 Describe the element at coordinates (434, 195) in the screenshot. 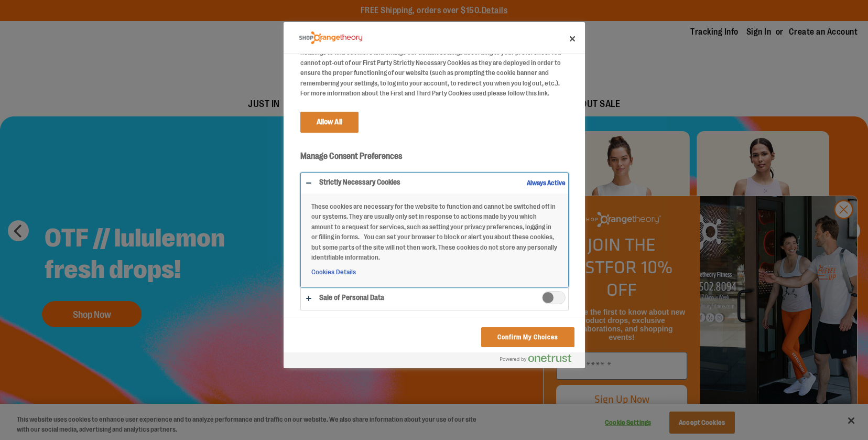

I see `div: Preference center` at that location.